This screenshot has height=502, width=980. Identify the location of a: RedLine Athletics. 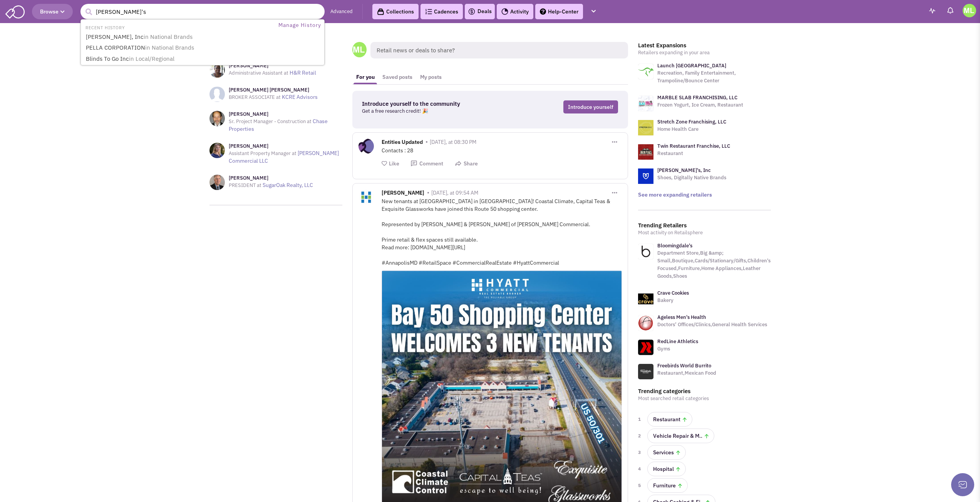
(677, 342).